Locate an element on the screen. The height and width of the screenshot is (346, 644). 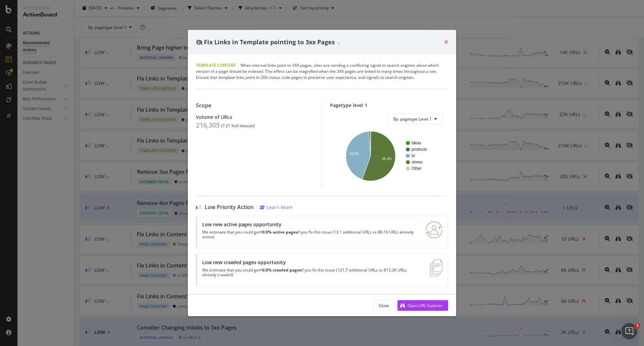
div: Close is located at coordinates (384, 305).